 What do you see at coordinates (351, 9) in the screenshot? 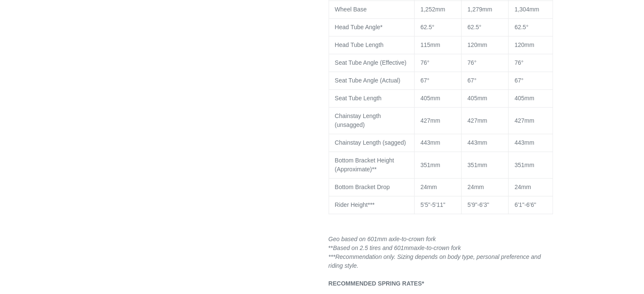
I see `span: Wheel Base` at bounding box center [351, 9].